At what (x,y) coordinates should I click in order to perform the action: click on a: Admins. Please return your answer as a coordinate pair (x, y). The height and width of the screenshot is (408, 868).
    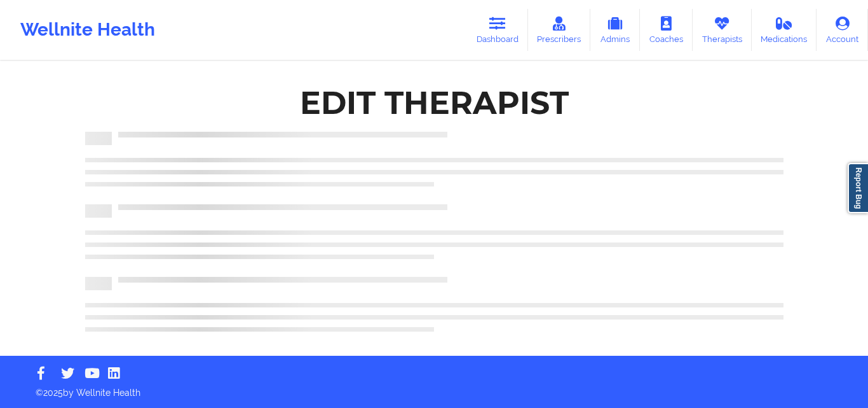
    Looking at the image, I should click on (615, 30).